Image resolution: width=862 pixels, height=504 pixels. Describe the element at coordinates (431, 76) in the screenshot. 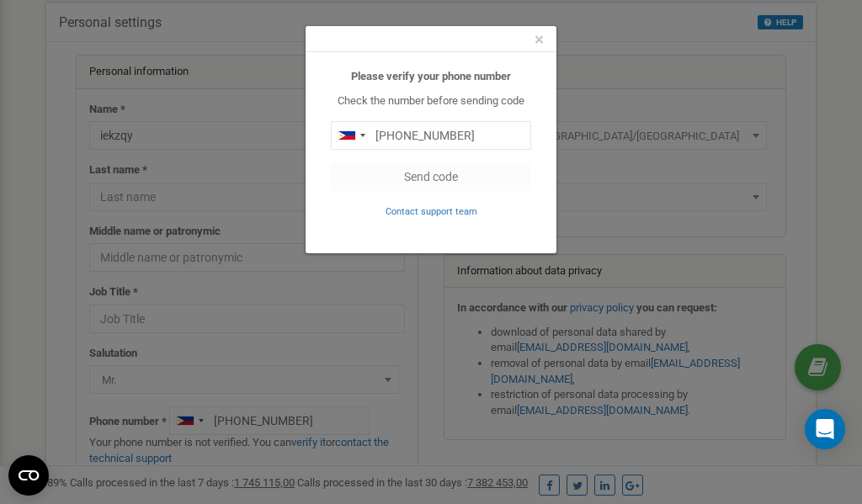

I see `b: Please verify your phone number` at that location.